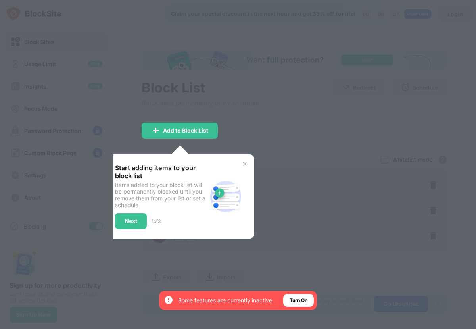  I want to click on div: 1 of 3, so click(156, 221).